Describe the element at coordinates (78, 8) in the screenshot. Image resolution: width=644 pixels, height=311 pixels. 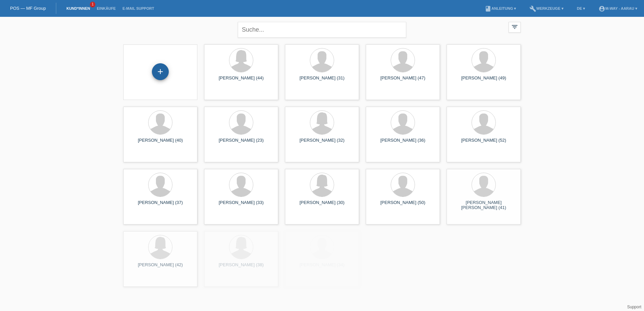
I see `a: Kund*innen` at that location.